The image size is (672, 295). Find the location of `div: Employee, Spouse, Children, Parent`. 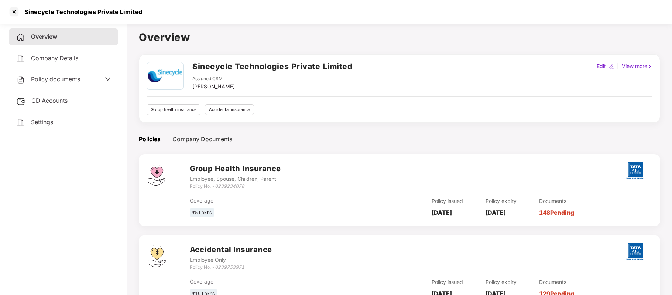

div: Employee, Spouse, Children, Parent is located at coordinates (235, 179).